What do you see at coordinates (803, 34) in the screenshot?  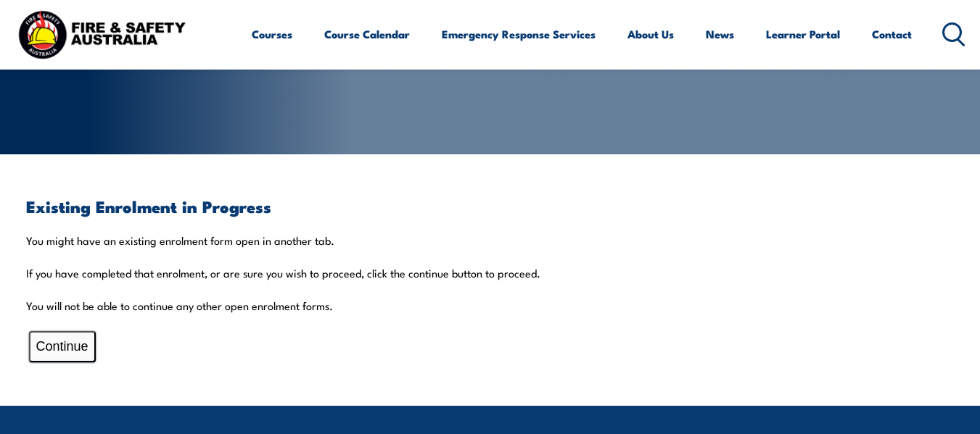 I see `a: Learner Portal` at bounding box center [803, 34].